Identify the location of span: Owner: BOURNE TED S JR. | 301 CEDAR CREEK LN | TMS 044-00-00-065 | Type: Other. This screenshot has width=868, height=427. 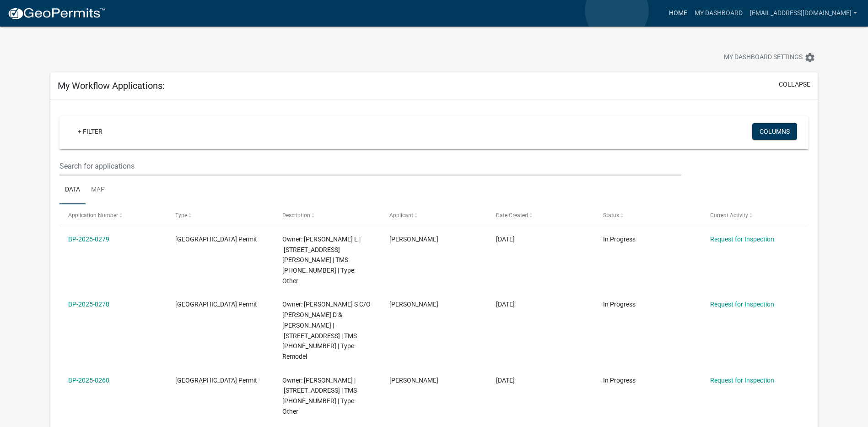
(319, 396).